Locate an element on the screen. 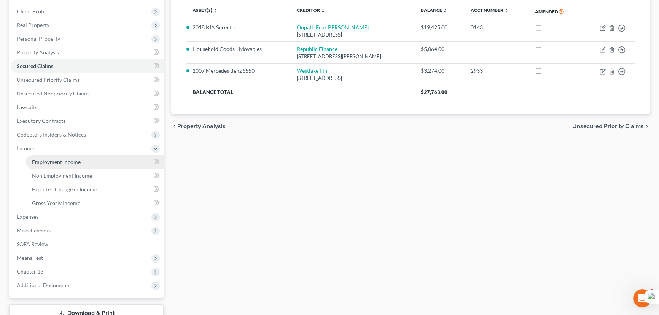 This screenshot has height=315, width=659. a: Asset(s) unfold_more is located at coordinates (205, 10).